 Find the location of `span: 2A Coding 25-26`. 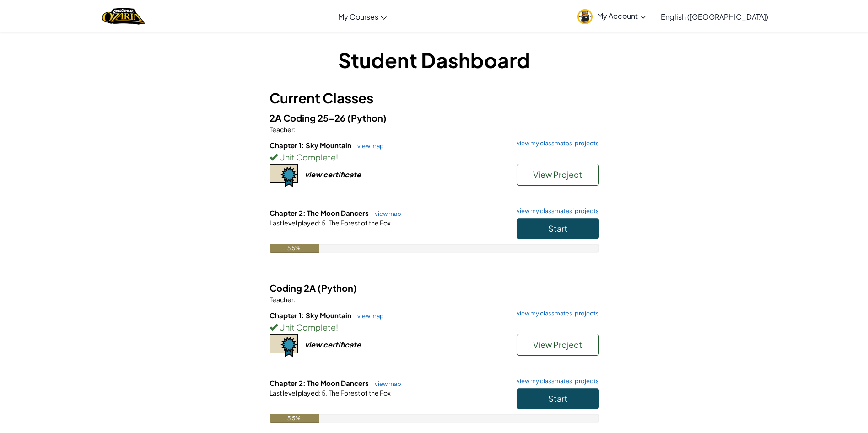

span: 2A Coding 25-26 is located at coordinates (309, 118).